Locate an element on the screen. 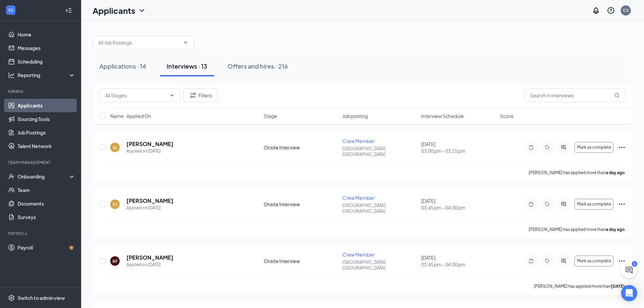  div: 1 is located at coordinates (635, 264).